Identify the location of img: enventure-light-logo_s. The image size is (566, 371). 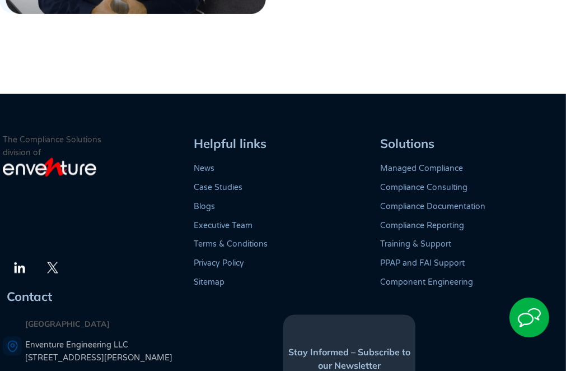
(49, 167).